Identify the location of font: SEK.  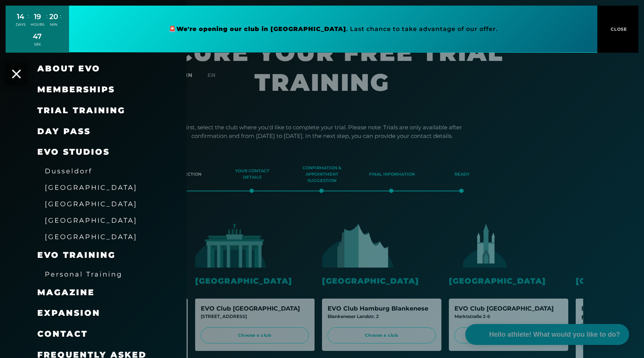
(37, 44).